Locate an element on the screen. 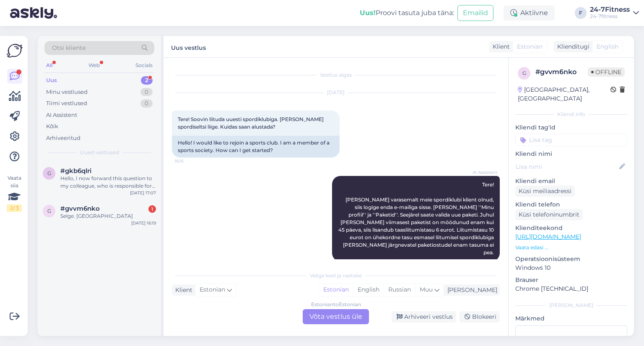  div: 1 is located at coordinates (152, 209).